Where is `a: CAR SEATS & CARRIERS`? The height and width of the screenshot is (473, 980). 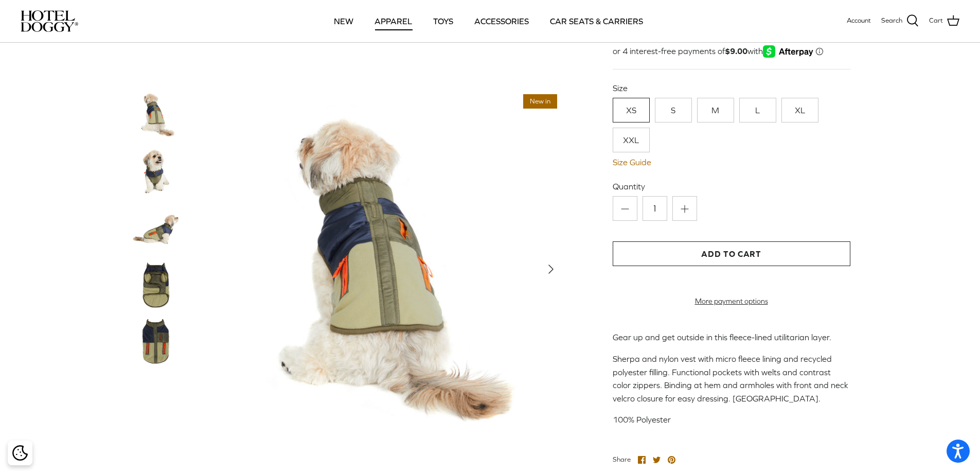
a: CAR SEATS & CARRIERS is located at coordinates (597, 21).